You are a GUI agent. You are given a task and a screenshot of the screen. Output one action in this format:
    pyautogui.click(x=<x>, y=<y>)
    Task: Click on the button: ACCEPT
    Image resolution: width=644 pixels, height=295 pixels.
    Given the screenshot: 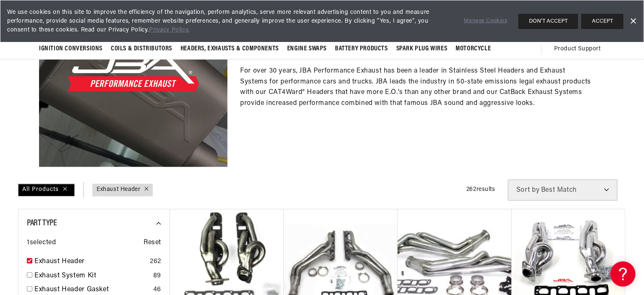 What is the action you would take?
    pyautogui.click(x=602, y=21)
    